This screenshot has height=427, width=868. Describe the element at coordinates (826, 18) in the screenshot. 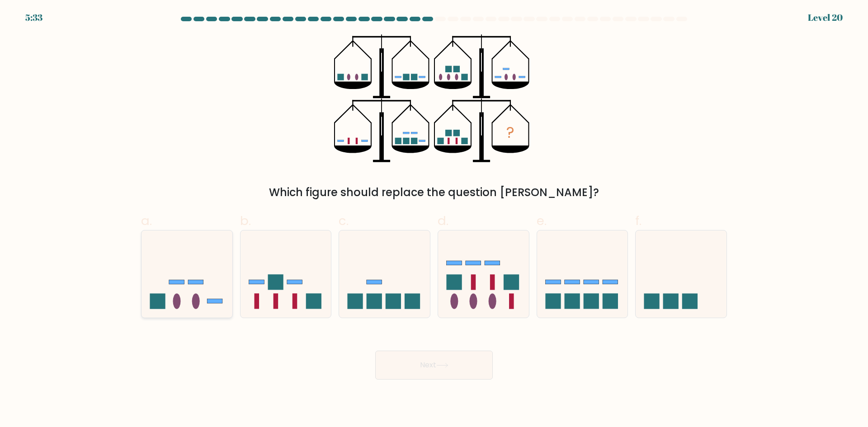

I see `div: Level 20` at that location.